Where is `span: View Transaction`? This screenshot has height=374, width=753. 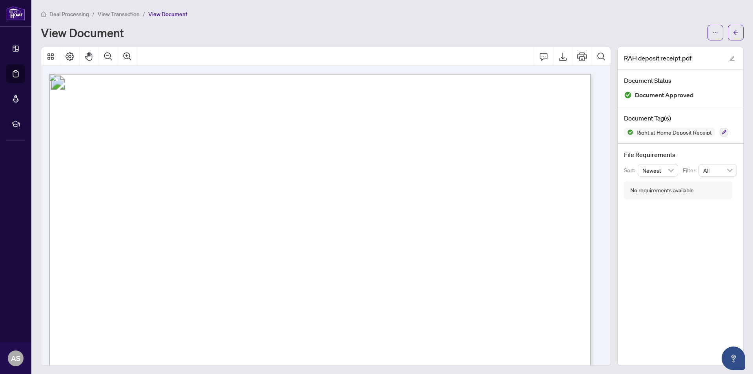 span: View Transaction is located at coordinates (119, 14).